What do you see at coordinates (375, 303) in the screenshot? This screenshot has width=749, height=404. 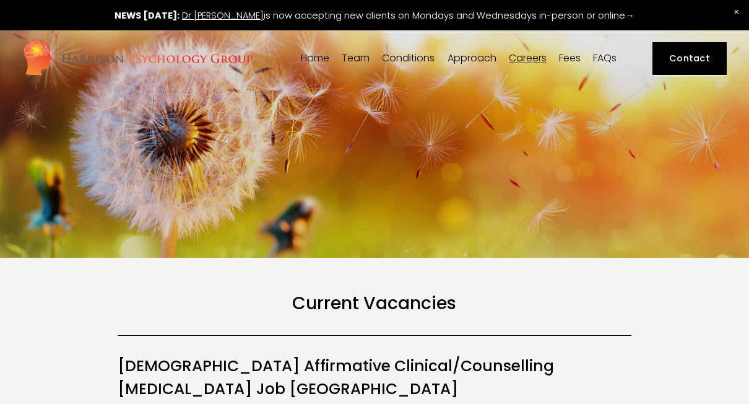 I see `h1: Current Vacancies` at bounding box center [375, 303].